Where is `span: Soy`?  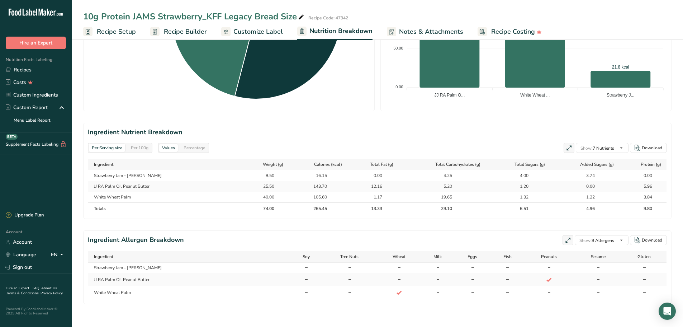
span: Soy is located at coordinates (306, 256).